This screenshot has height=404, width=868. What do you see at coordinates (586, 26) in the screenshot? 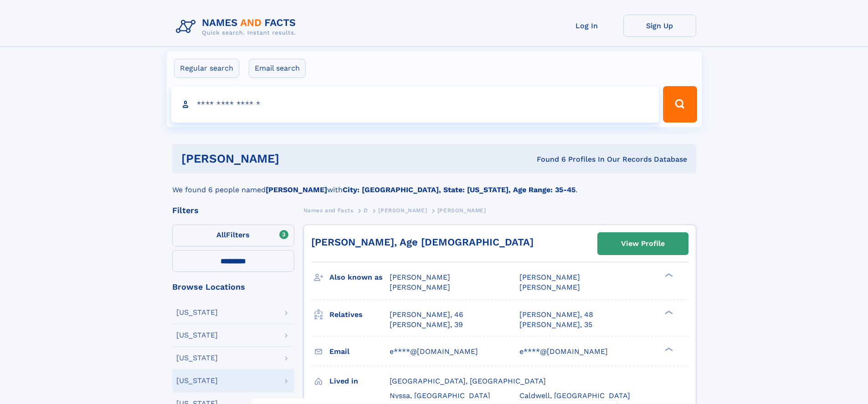
I see `a: Log In` at bounding box center [586, 26].